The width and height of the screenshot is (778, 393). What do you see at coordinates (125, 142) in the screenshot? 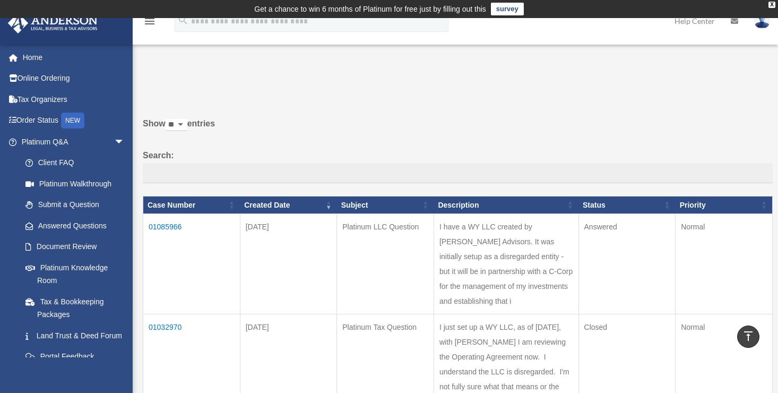
I see `span: arrow_drop_down` at bounding box center [125, 142].